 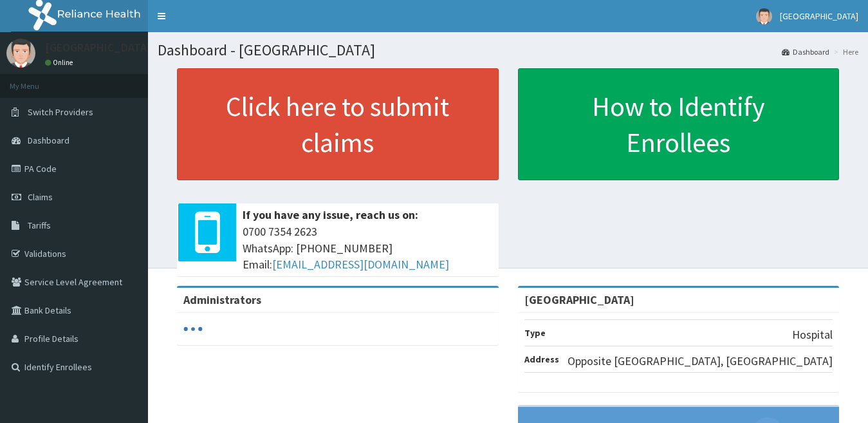 What do you see at coordinates (679, 124) in the screenshot?
I see `a: How to Identify Enrollees` at bounding box center [679, 124].